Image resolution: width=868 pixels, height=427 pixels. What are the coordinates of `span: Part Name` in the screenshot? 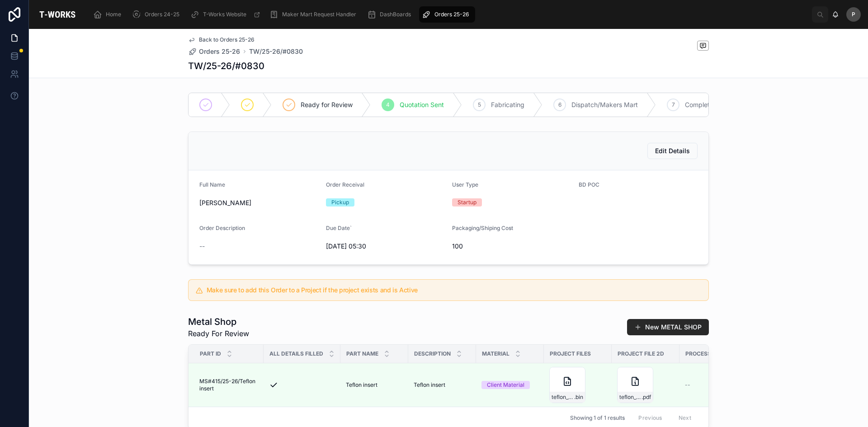 It's located at (362, 354).